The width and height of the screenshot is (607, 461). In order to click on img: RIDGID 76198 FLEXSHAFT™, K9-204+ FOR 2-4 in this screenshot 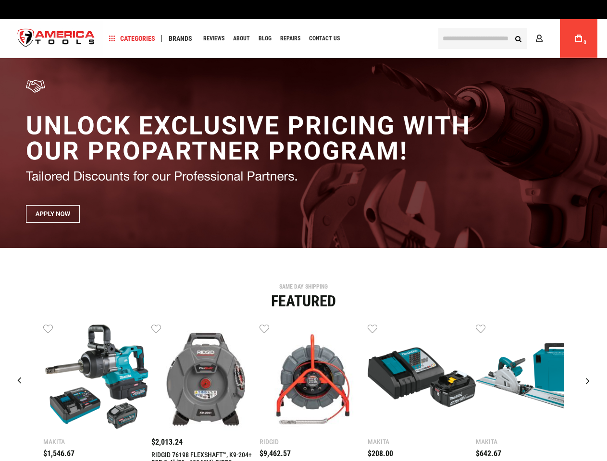, I will do `click(205, 377)`.